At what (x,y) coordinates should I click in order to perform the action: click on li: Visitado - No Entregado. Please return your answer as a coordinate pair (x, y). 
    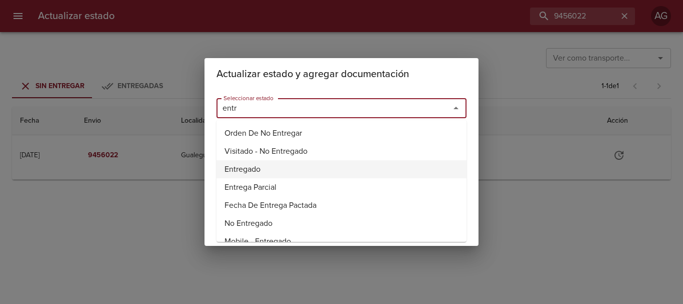
    Looking at the image, I should click on (342, 151).